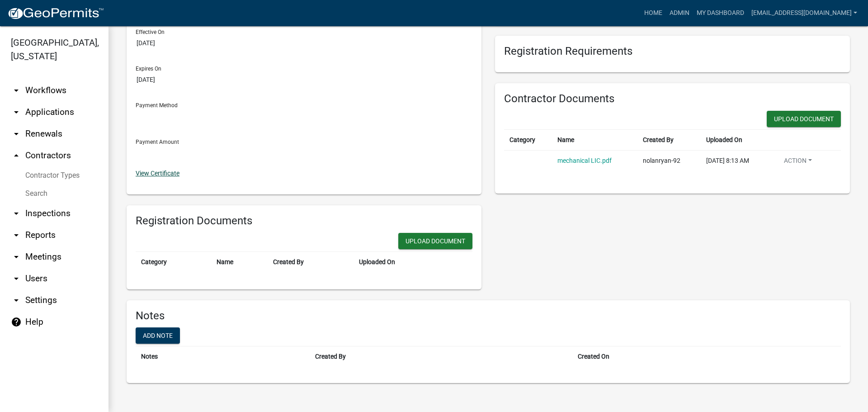 The width and height of the screenshot is (868, 412). I want to click on h6: Contractor Documents, so click(672, 98).